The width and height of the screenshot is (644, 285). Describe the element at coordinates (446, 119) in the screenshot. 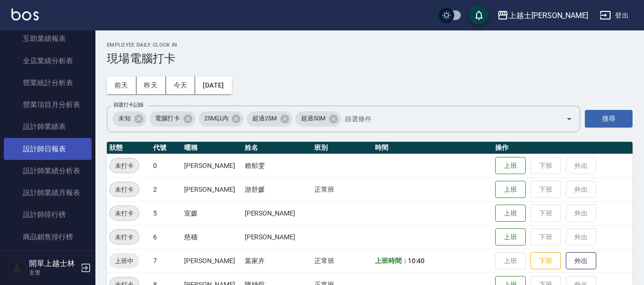

I see `input: 篩選條件` at that location.